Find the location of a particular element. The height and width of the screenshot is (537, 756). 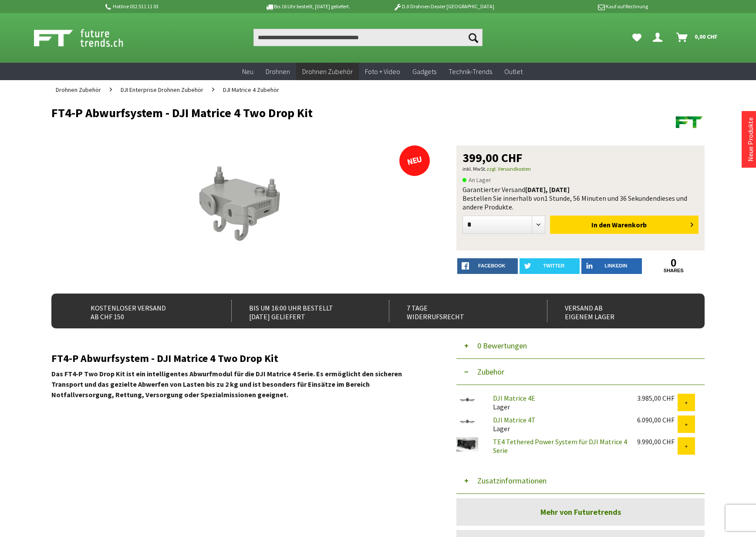

a: twitter is located at coordinates (550, 266).